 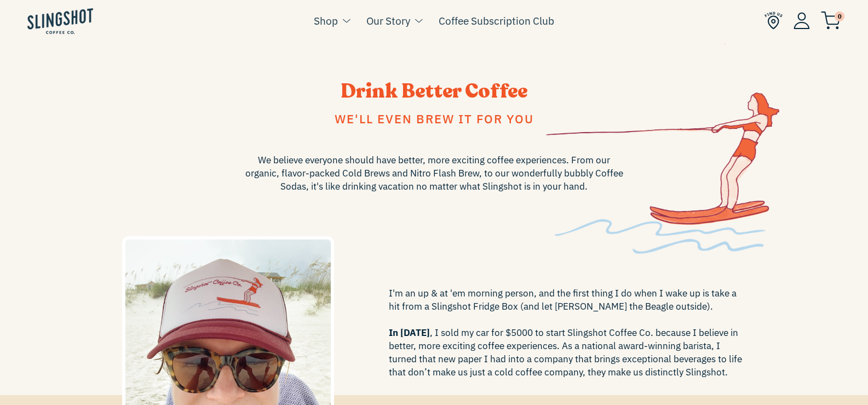 What do you see at coordinates (802, 21) in the screenshot?
I see `img: Account` at bounding box center [802, 21].